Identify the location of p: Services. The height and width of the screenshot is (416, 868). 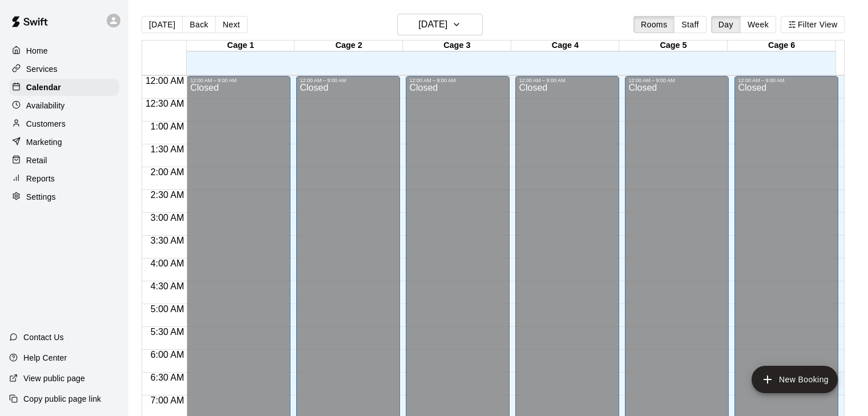
(42, 69).